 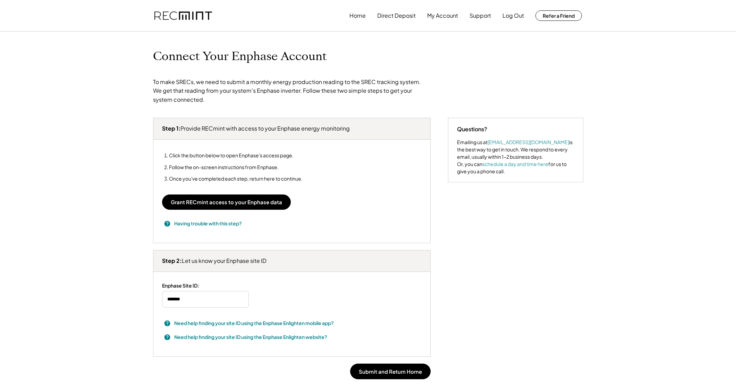 What do you see at coordinates (236, 178) in the screenshot?
I see `li: Once you've completed each step, return here to continue.` at bounding box center [236, 178].